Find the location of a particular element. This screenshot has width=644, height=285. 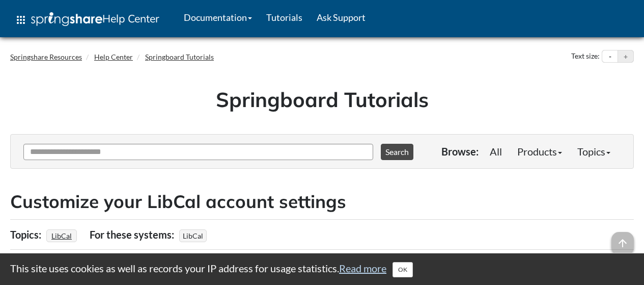

a: Topics is located at coordinates (594, 152).